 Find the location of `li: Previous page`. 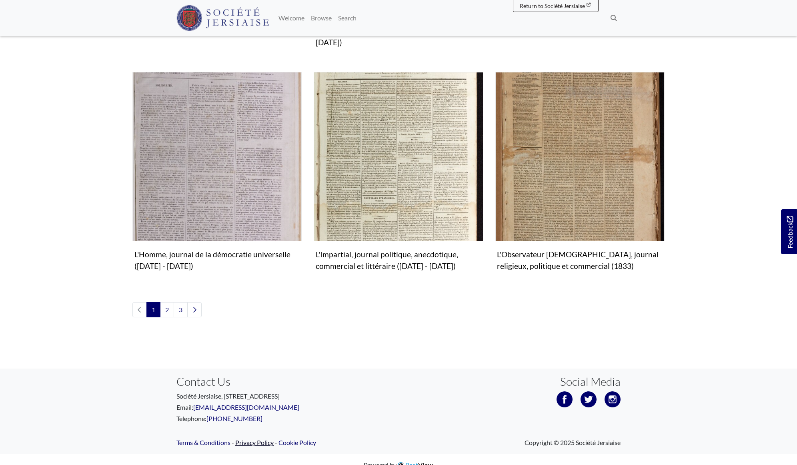

li: Previous page is located at coordinates (140, 310).